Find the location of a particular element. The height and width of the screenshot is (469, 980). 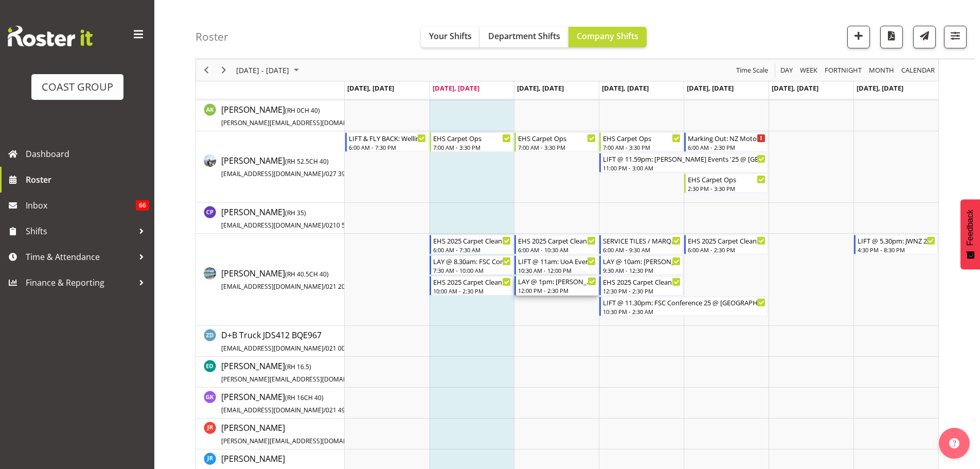

button: Timeline Week is located at coordinates (809, 70).